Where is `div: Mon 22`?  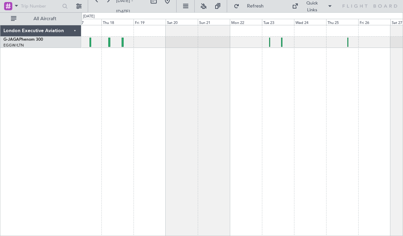 div: Mon 22 is located at coordinates (246, 22).